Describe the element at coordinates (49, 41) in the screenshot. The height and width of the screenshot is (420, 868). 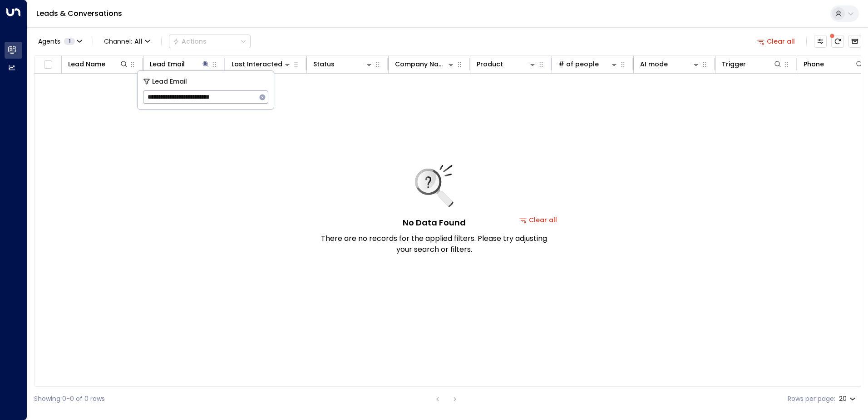
I see `span: Agents` at that location.